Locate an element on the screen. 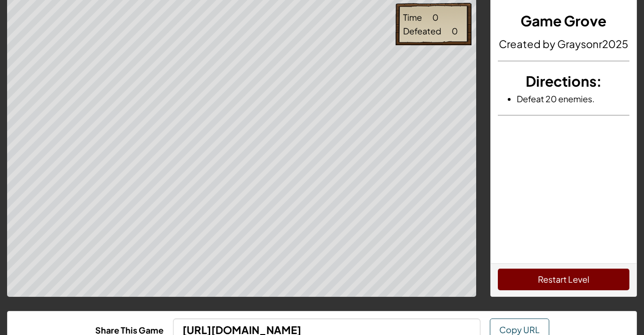 Image resolution: width=644 pixels, height=335 pixels. span: Copy URL is located at coordinates (520, 329).